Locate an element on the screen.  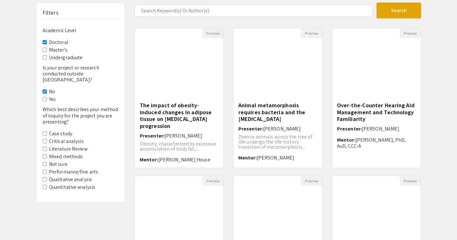
label: No is located at coordinates (52, 92).